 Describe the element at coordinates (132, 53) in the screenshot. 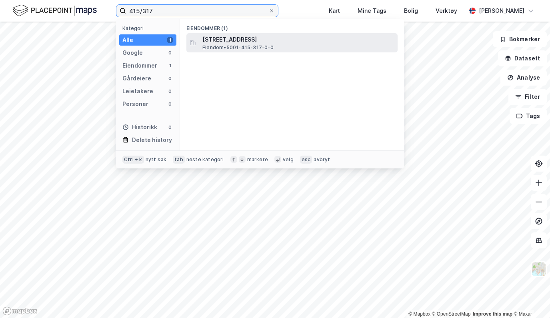

I see `div: Google` at that location.